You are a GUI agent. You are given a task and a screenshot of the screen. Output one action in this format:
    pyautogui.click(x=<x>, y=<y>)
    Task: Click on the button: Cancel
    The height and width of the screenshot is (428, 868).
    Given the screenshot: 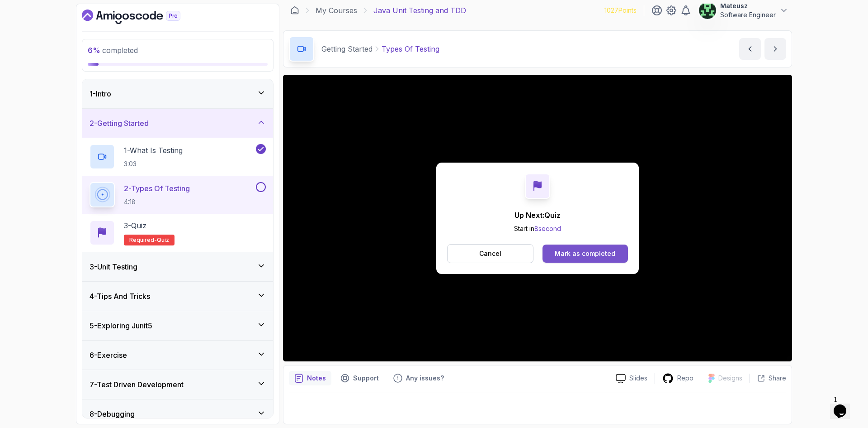 What is the action you would take?
    pyautogui.click(x=490, y=253)
    